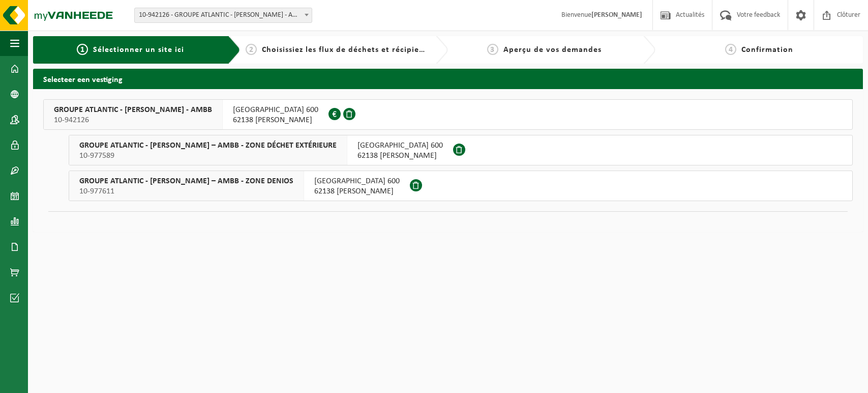  I want to click on span: Choisissiez les flux de déchets et récipients, so click(346, 50).